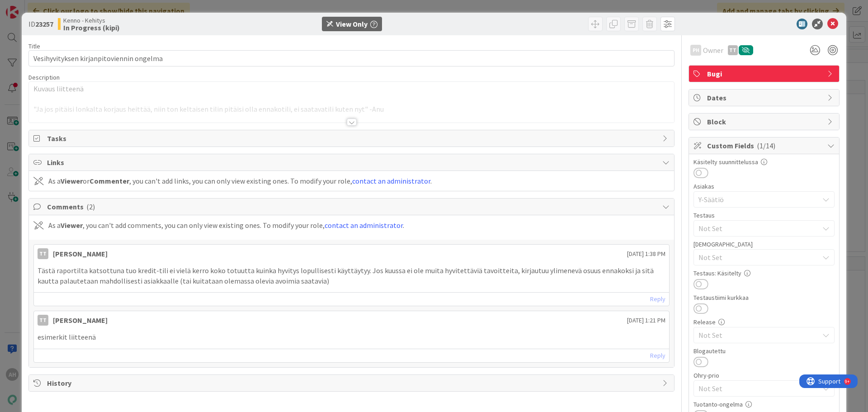 The image size is (868, 412). What do you see at coordinates (764, 215) in the screenshot?
I see `div: Testaus` at bounding box center [764, 215].